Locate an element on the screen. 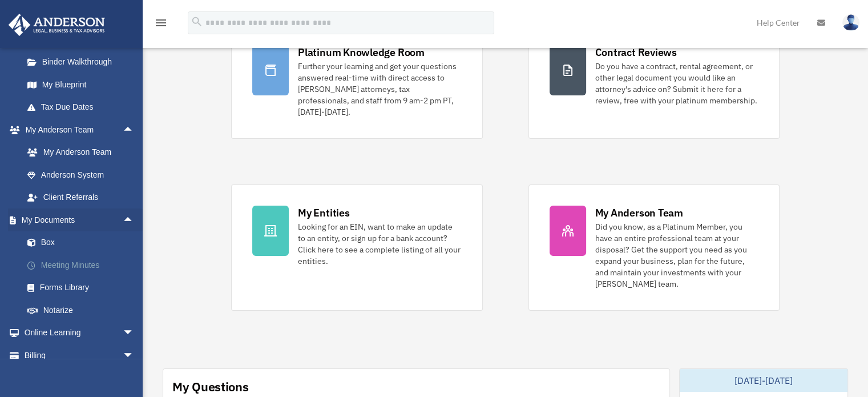 This screenshot has height=397, width=868. div: Do you have a contract, rental agreement, or other legal document you would like an attorney's ad... is located at coordinates (677, 83).